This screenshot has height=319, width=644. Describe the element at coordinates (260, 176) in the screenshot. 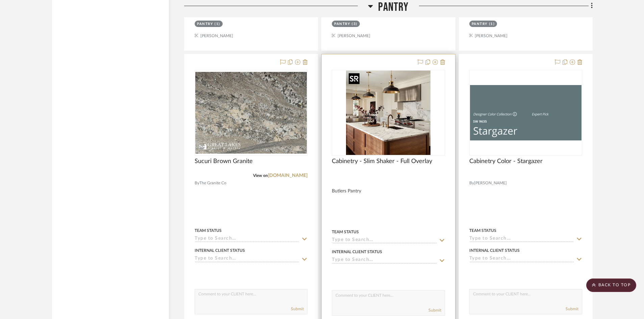

I see `span: View on` at that location.